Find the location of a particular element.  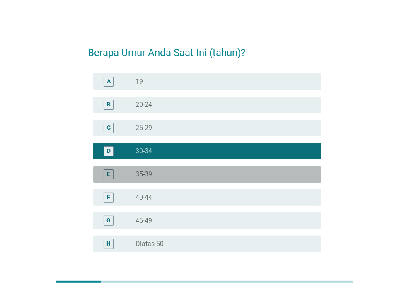

div: C is located at coordinates (109, 128).